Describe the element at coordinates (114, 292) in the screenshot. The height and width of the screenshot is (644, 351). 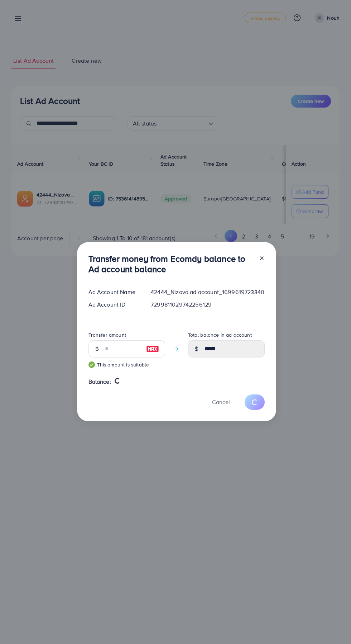
I see `div: Ad Account Name` at that location.